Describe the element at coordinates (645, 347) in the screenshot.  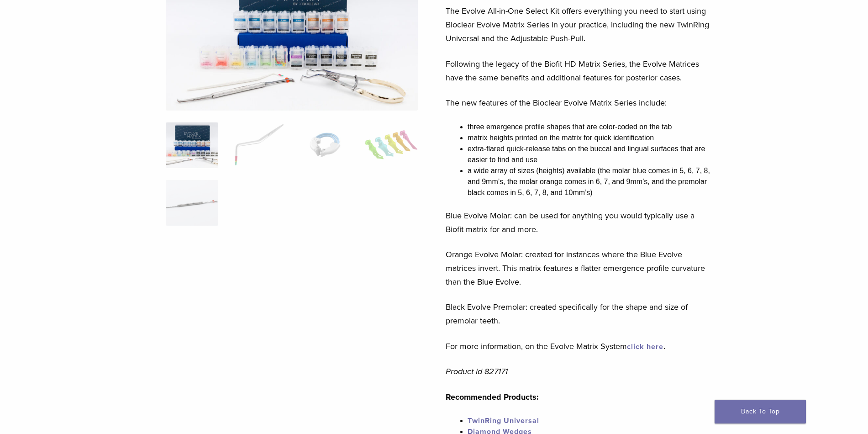
I see `a: click here` at that location.